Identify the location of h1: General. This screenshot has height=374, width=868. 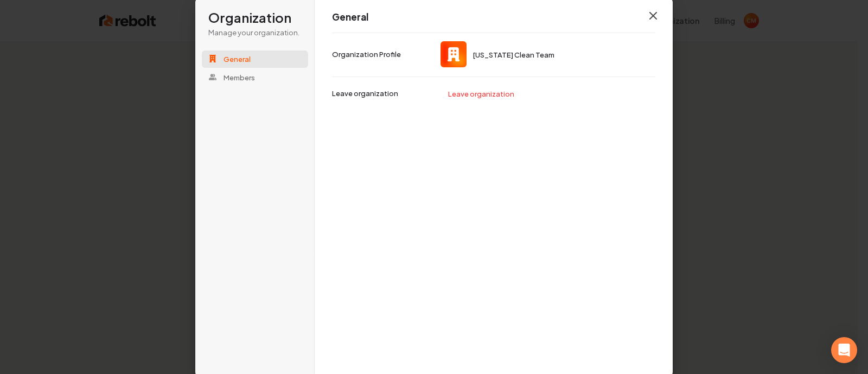
(494, 18).